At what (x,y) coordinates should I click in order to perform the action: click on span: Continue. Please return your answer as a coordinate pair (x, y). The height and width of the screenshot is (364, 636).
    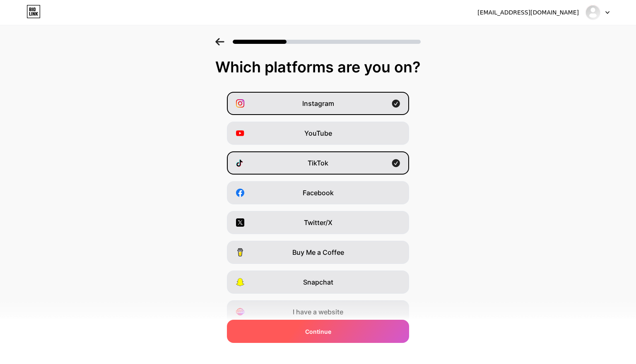
    Looking at the image, I should click on (318, 332).